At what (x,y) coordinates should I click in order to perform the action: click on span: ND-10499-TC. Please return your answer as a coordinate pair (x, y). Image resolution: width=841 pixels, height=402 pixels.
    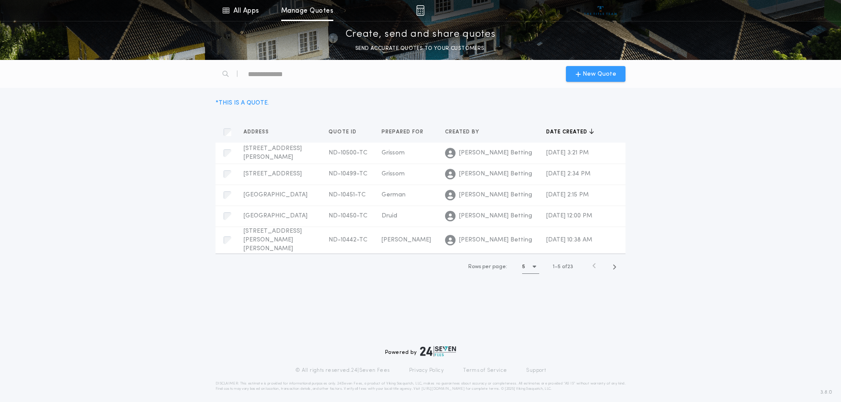
    Looking at the image, I should click on (348, 174).